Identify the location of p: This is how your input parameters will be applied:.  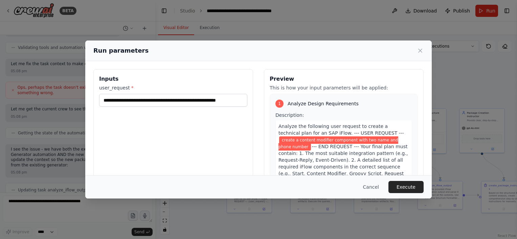
(344, 88).